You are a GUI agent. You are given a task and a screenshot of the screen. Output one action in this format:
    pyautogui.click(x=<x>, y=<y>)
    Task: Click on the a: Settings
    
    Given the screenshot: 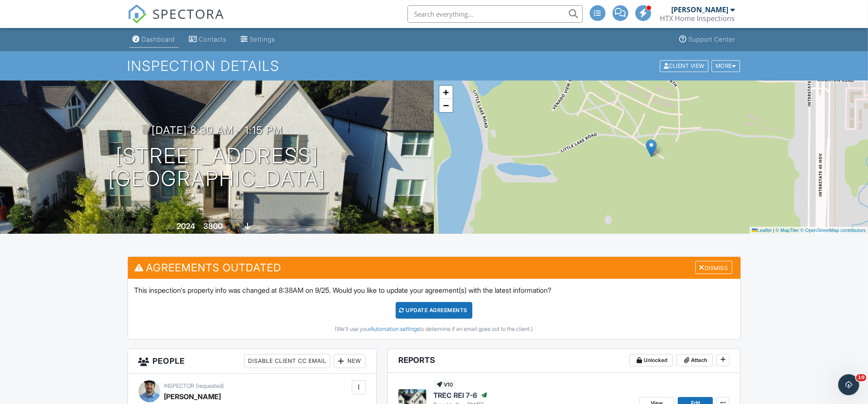 What is the action you would take?
    pyautogui.click(x=258, y=40)
    